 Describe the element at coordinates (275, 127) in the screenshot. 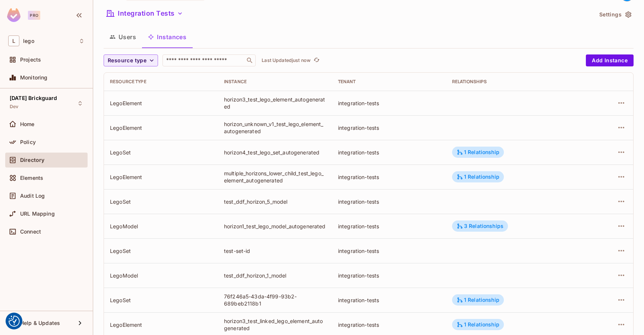

I see `div: horizon_unknown_v1_test_lego_element_autogenerated` at that location.